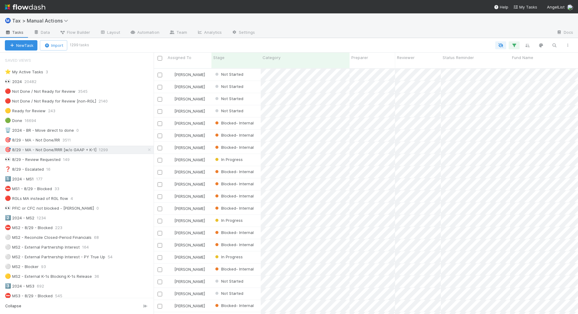 The width and height of the screenshot is (578, 314). What do you see at coordinates (42, 33) in the screenshot?
I see `a: Data` at bounding box center [42, 33].